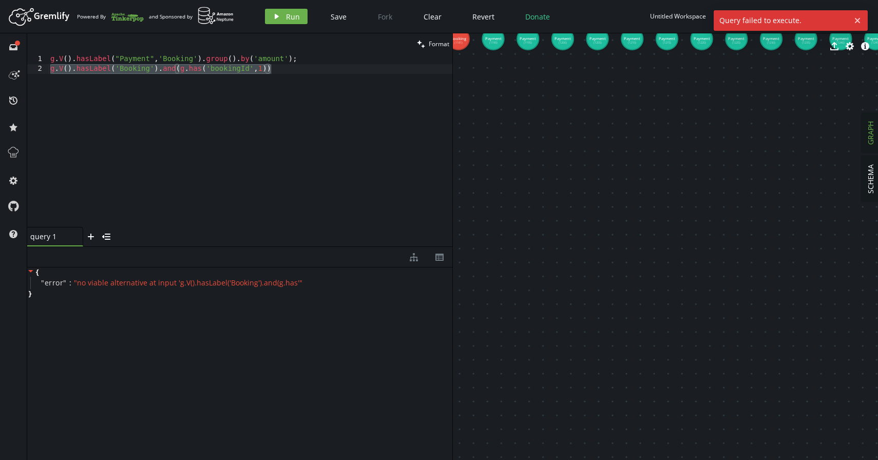 The height and width of the screenshot is (460, 878). Describe the element at coordinates (433, 44) in the screenshot. I see `button: Format` at that location.